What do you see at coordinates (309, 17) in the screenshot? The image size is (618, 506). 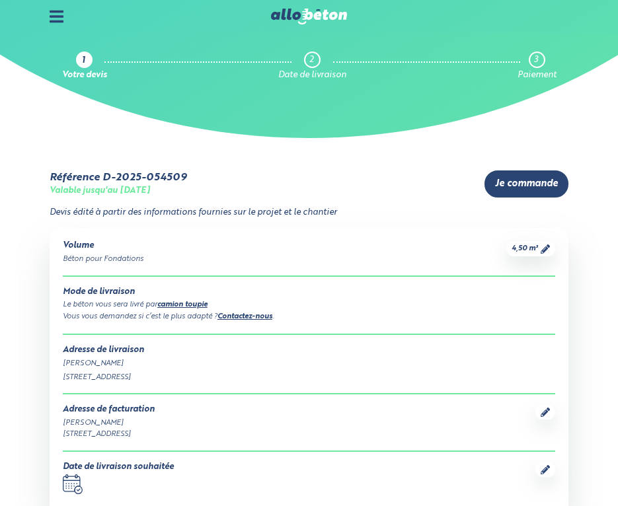 I see `img: allobéton` at bounding box center [309, 17].